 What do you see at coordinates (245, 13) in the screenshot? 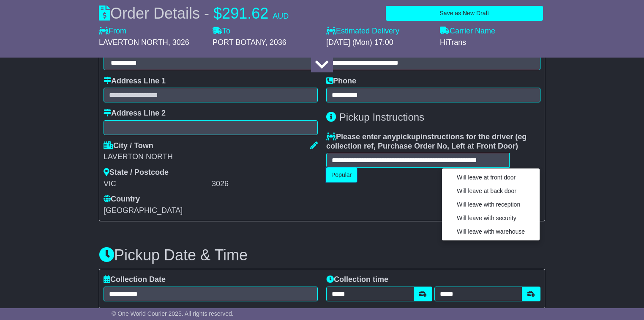
I see `span: 291.62` at bounding box center [245, 13].